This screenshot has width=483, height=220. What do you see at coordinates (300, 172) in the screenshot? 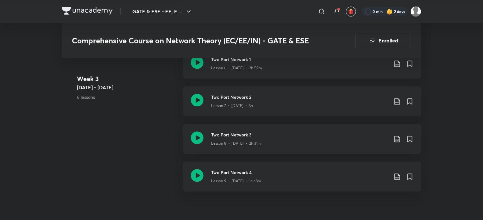
I see `h3: Two Port Network 4` at bounding box center [300, 172].